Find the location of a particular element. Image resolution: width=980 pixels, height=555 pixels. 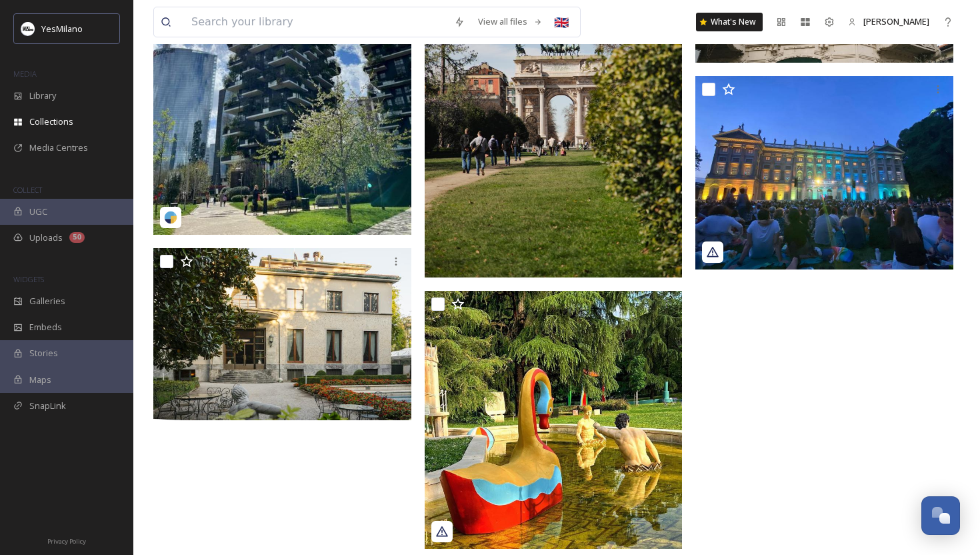

img: giaden-20230125-143953.jpg is located at coordinates (824, 173).